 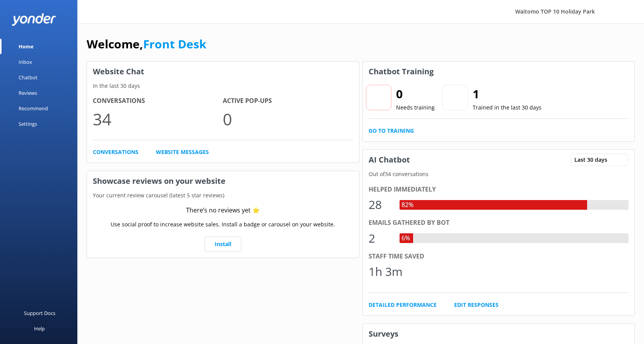 What do you see at coordinates (401, 71) in the screenshot?
I see `h3: Chatbot Training` at bounding box center [401, 71].